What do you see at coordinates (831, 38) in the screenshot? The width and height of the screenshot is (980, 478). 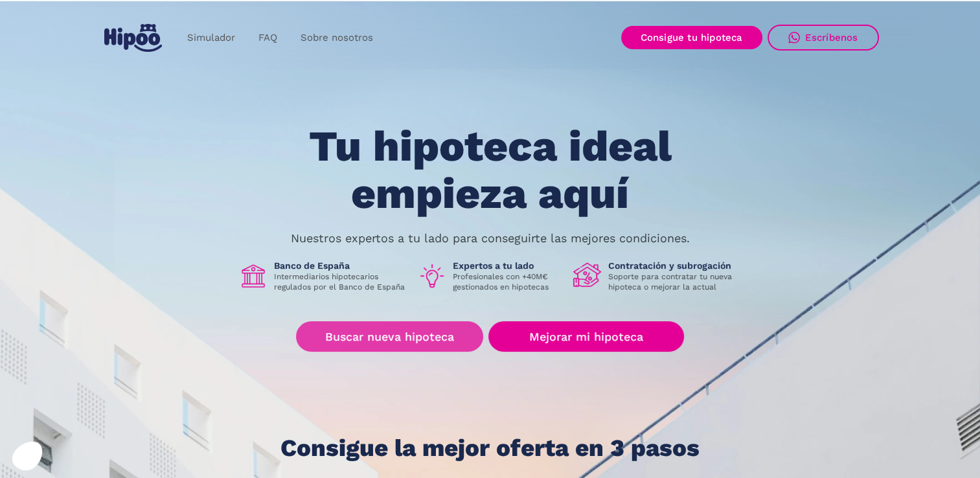 I see `div: Escríbenos` at bounding box center [831, 38].